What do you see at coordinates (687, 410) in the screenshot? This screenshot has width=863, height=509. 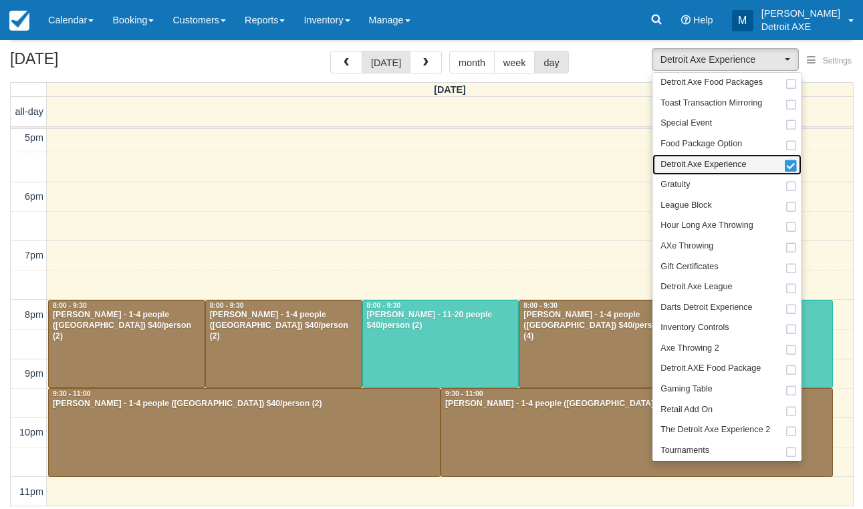 I see `span: Retail Add On` at bounding box center [687, 410].